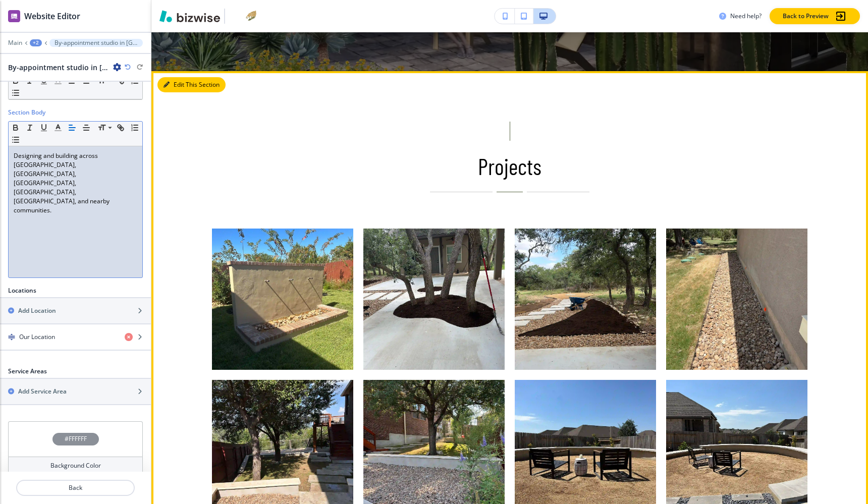 The width and height of the screenshot is (868, 504). Describe the element at coordinates (15, 43) in the screenshot. I see `p: Main` at that location.